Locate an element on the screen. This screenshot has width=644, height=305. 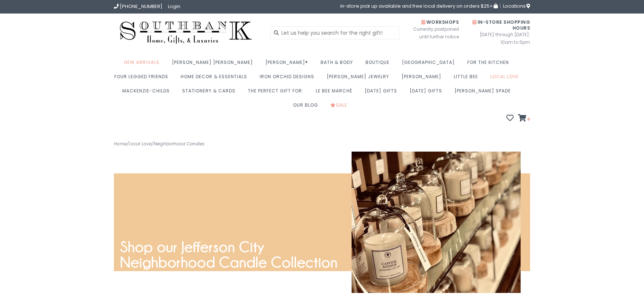
a: Four Legged Friends is located at coordinates (143, 79).